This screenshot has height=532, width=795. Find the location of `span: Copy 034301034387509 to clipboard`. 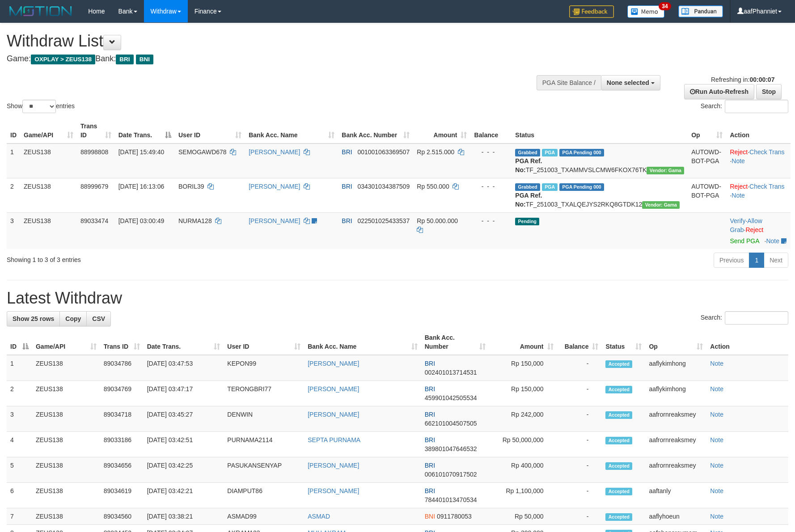

span: Copy 034301034387509 to clipboard is located at coordinates (383, 186).